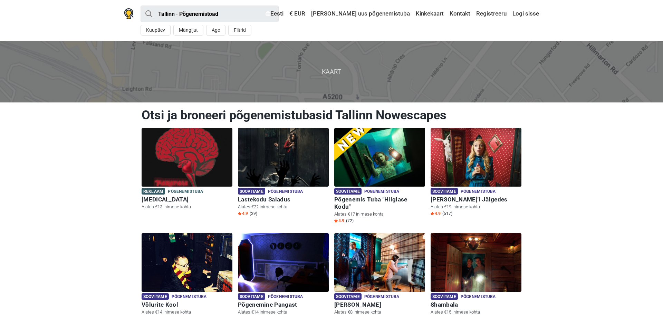 Image resolution: width=663 pixels, height=317 pixels. What do you see at coordinates (254, 214) in the screenshot?
I see `span: (29)` at bounding box center [254, 214].